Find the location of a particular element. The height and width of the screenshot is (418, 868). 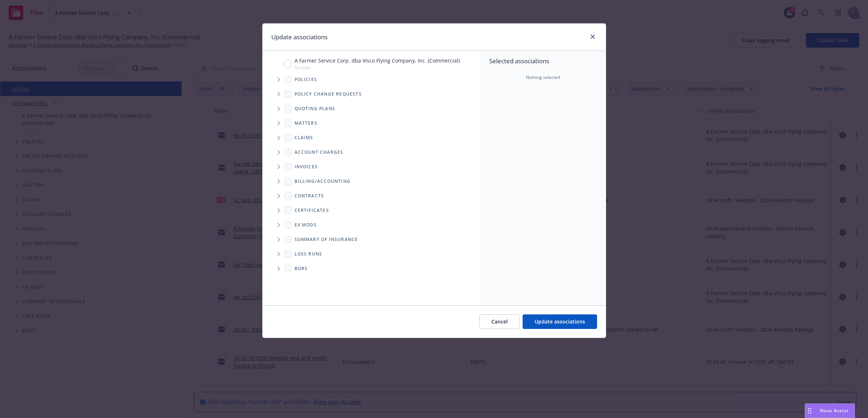

span: Claims is located at coordinates (304, 137).